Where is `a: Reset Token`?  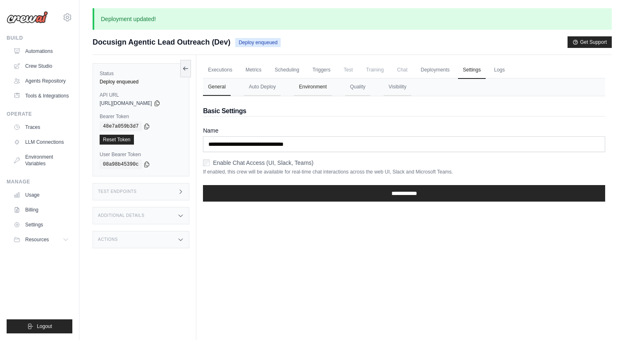
a: Reset Token is located at coordinates (117, 140).